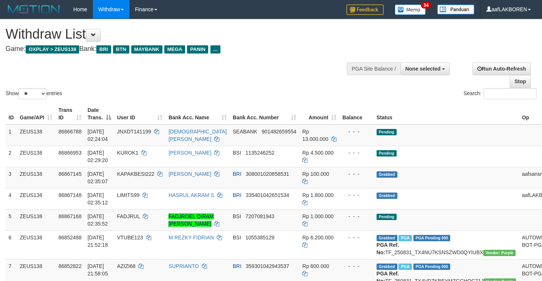 The height and width of the screenshot is (281, 542). Describe the element at coordinates (99, 114) in the screenshot. I see `th: Date Trans.: activate to sort column descending` at that location.